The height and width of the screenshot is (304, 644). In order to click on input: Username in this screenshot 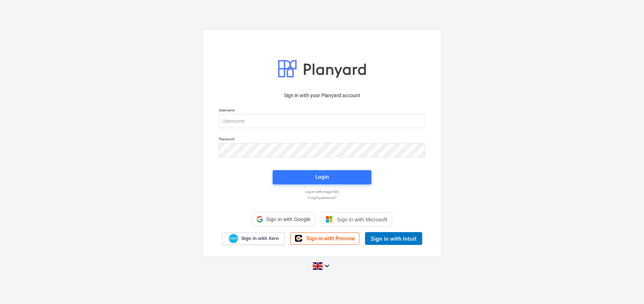, I will do `click(322, 121)`.